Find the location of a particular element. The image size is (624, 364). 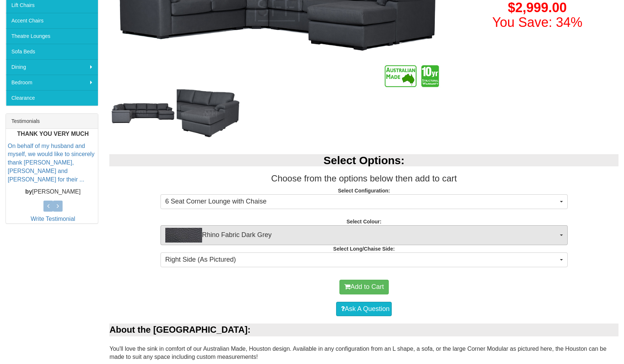

b: THANK YOU VERY MUCH is located at coordinates (53, 133).